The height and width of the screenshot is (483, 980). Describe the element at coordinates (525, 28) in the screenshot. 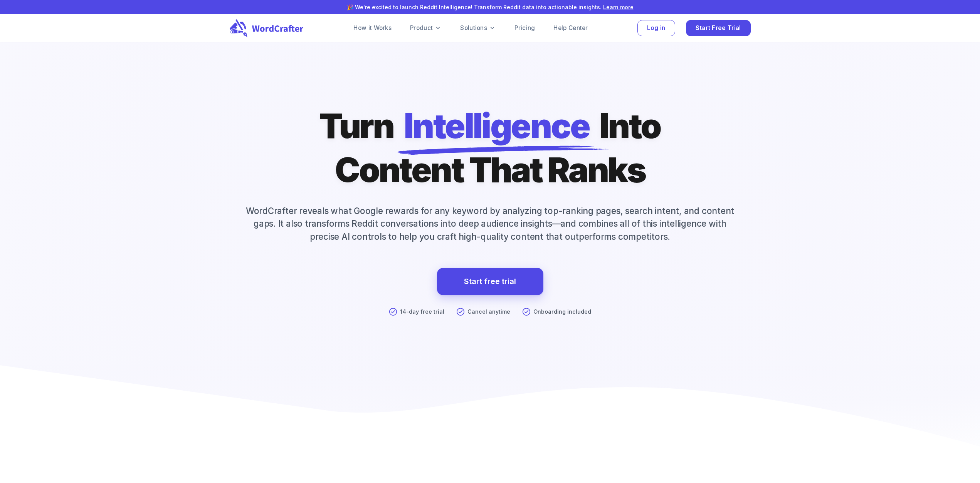

I see `a: Pricing` at that location.